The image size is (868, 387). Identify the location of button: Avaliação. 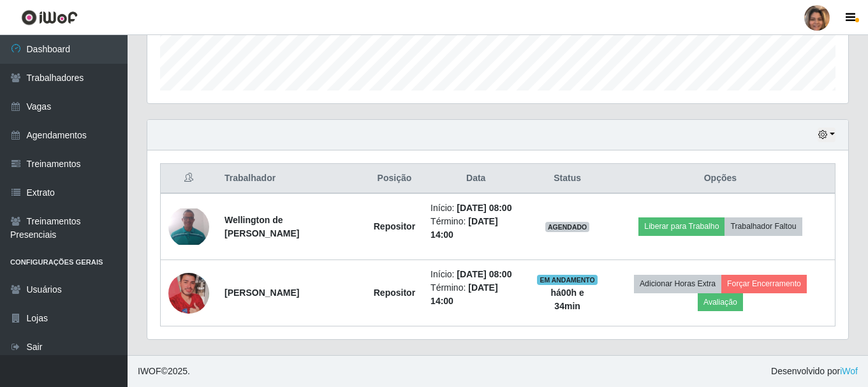
(720, 302).